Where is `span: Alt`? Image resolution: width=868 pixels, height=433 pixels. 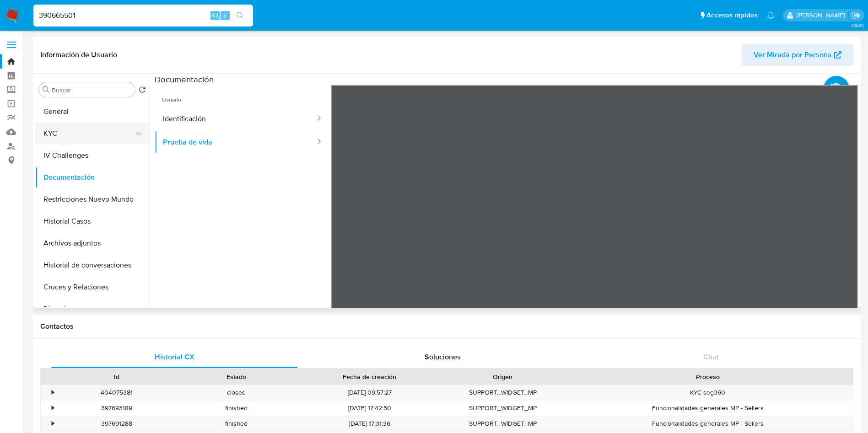
span: Alt is located at coordinates (215, 15).